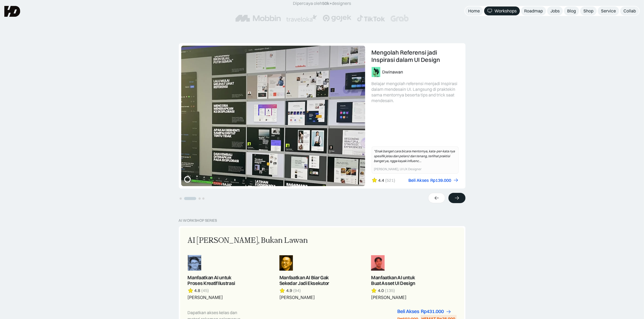 This screenshot has width=644, height=319. What do you see at coordinates (322, 116) in the screenshot?
I see `div: 2 of 4` at bounding box center [322, 116].